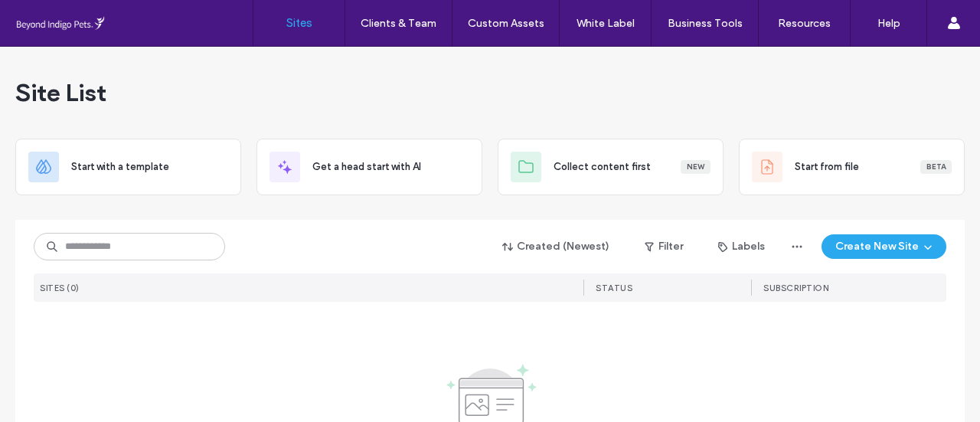 The width and height of the screenshot is (980, 422). I want to click on div: Beta, so click(935, 167).